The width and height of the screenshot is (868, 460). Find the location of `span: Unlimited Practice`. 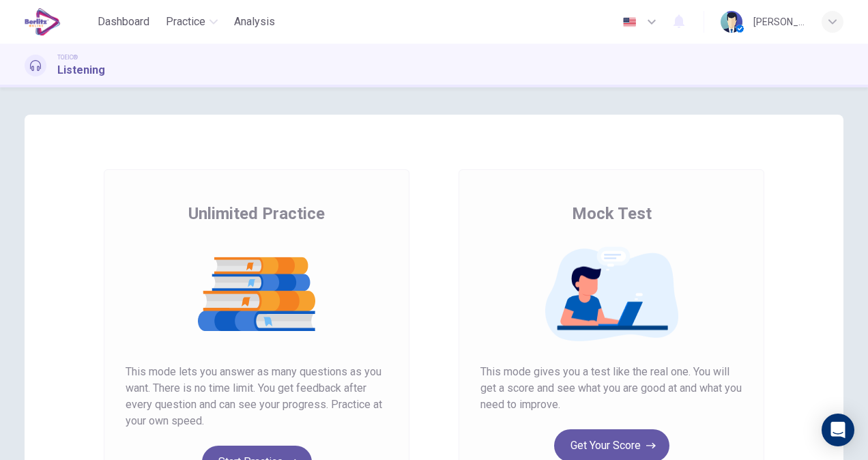

span: Unlimited Practice is located at coordinates (257, 214).